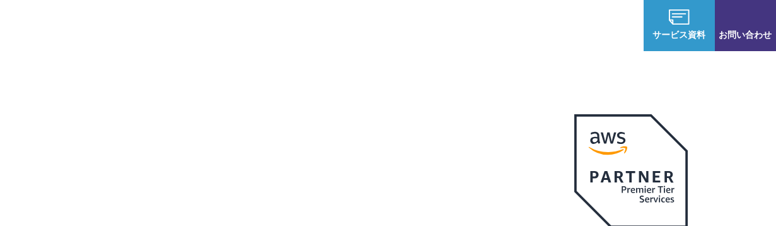 The width and height of the screenshot is (776, 226). I want to click on span: サービス資料, so click(679, 34).